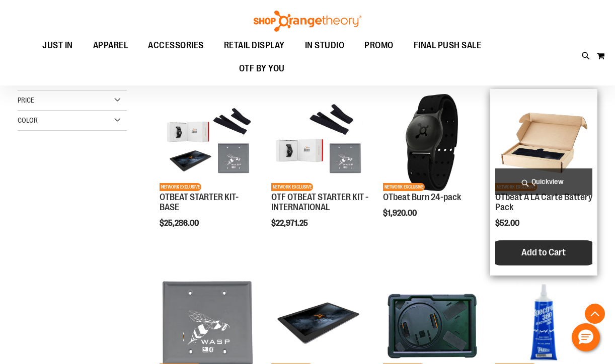 The width and height of the screenshot is (615, 364). I want to click on a: IN STUDIO, so click(324, 46).